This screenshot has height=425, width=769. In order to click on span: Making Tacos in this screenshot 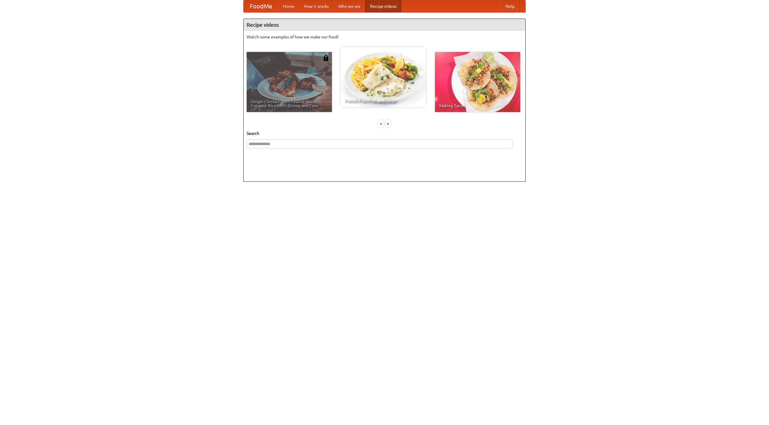, I will do `click(478, 106)`.